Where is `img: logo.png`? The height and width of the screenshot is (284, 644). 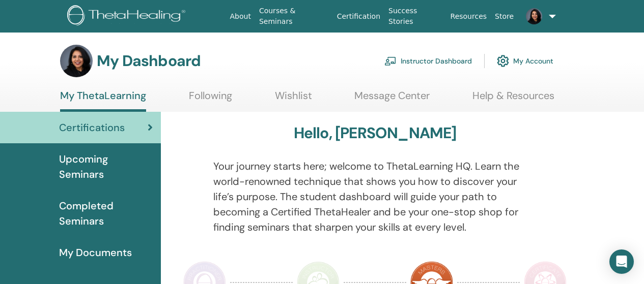 img: logo.png is located at coordinates (128, 16).